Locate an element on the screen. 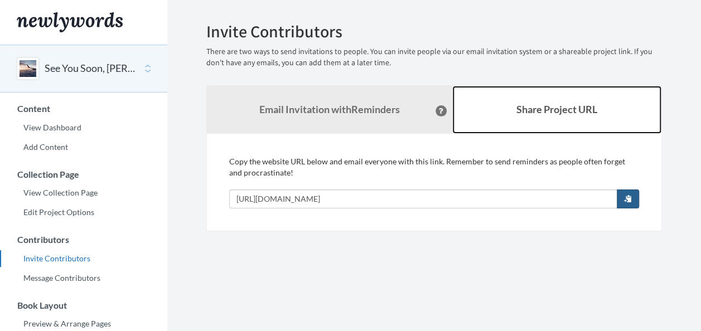  p: There are two ways to send invitations to people. You can invite people via our email invitation ... is located at coordinates (434, 57).